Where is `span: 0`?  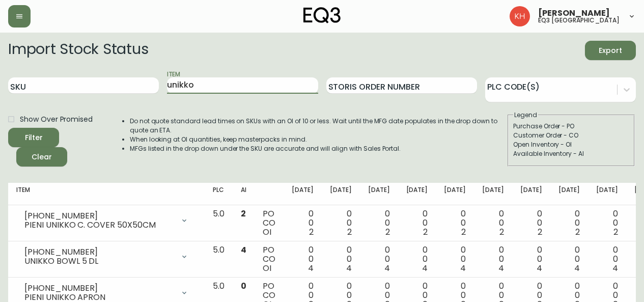 span: 0 is located at coordinates (244, 286).